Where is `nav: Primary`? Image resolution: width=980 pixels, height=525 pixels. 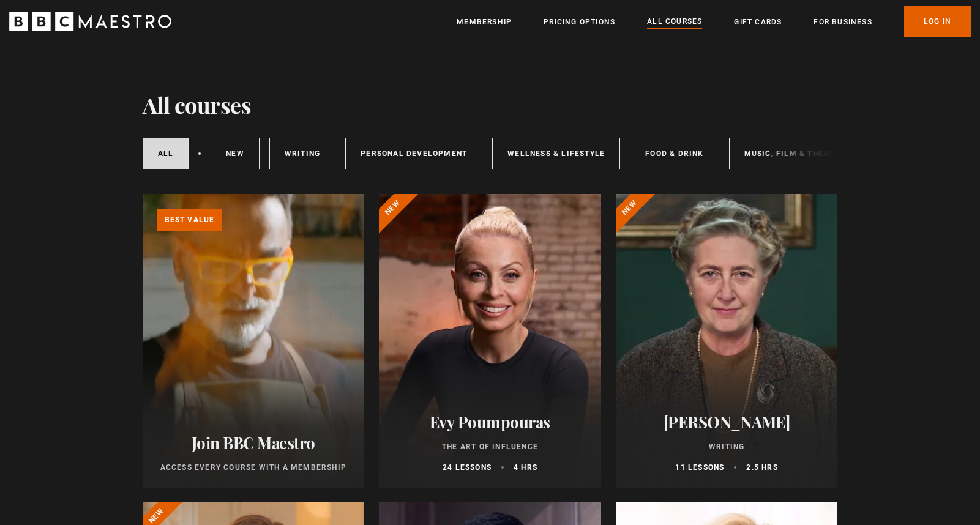
nav: Primary is located at coordinates (714, 21).